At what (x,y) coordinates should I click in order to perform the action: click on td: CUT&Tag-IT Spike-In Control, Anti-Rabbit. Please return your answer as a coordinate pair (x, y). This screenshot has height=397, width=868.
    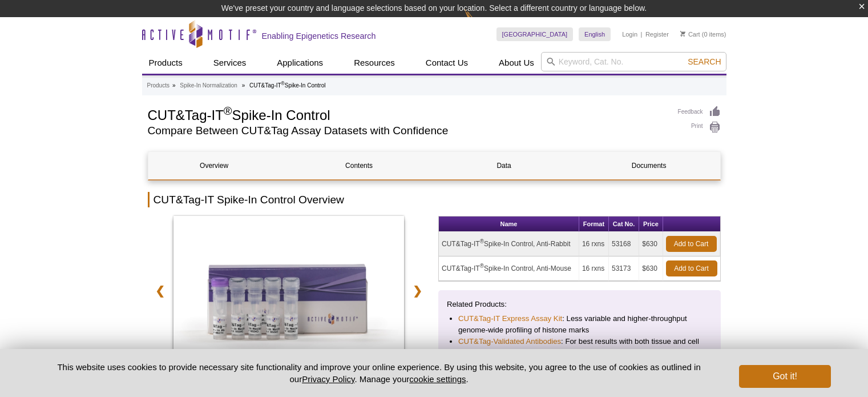
    Looking at the image, I should click on (509, 244).